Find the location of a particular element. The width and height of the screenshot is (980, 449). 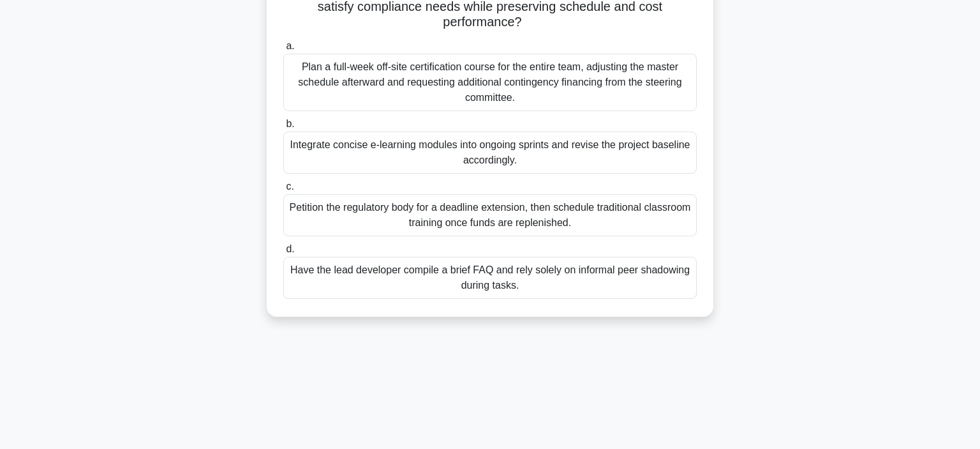

div: Have the lead developer compile a brief FAQ and rely solely on informal peer shadowing during tasks. is located at coordinates (490, 278).